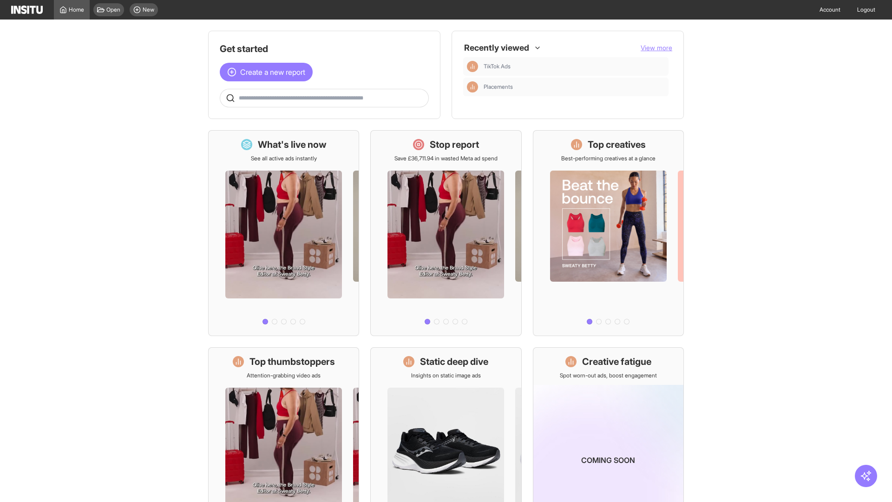 The width and height of the screenshot is (892, 502). What do you see at coordinates (446, 233) in the screenshot?
I see `a: Stop reportSave £36,711.94 in wasted Meta ad spend` at bounding box center [446, 233].